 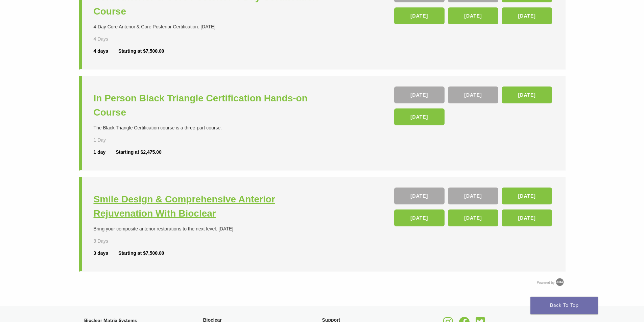 What do you see at coordinates (208, 106) in the screenshot?
I see `h3: In Person Black Triangle Certification Hands-on Course` at bounding box center [208, 106].